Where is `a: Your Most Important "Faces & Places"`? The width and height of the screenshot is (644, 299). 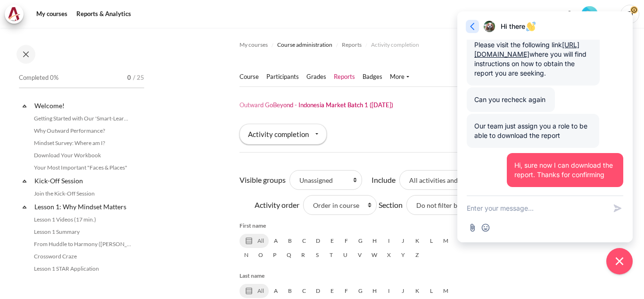 a: Your Most Important "Faces & Places" is located at coordinates (83, 168).